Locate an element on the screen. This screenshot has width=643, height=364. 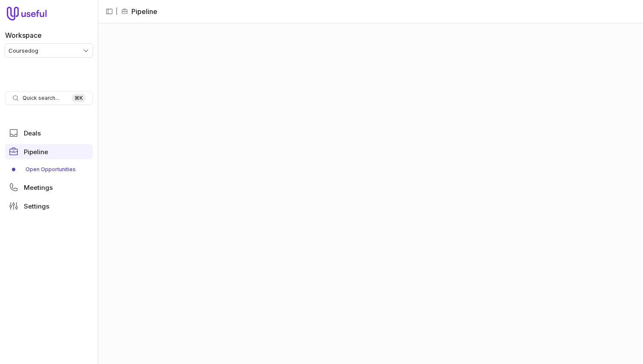
a: Open Opportunities is located at coordinates (49, 170).